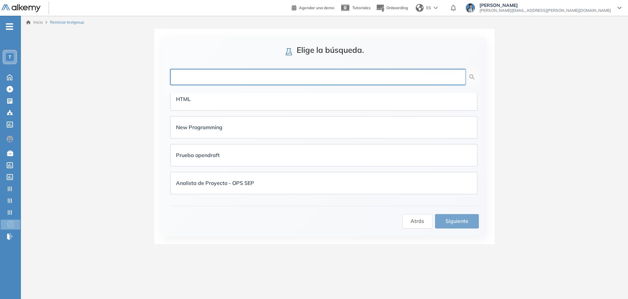  Describe the element at coordinates (183, 99) in the screenshot. I see `strong: HTML` at that location.